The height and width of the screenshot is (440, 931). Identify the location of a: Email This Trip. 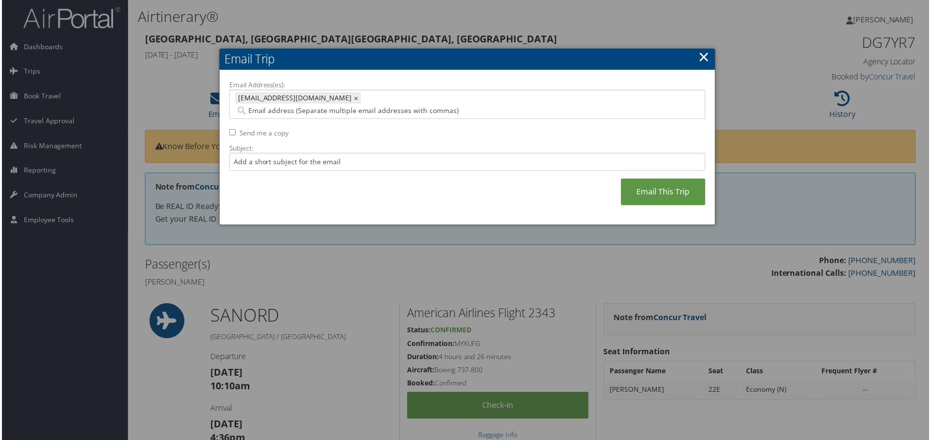
(664, 192).